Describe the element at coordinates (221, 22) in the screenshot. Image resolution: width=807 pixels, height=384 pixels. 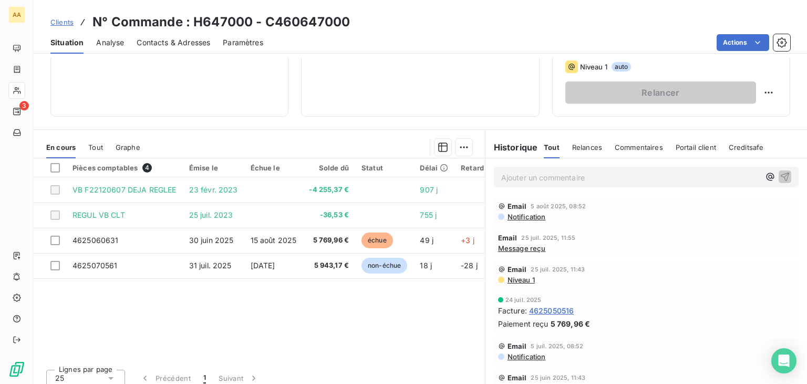
I see `h3: N° Commande : H647000 - C460647000` at that location.